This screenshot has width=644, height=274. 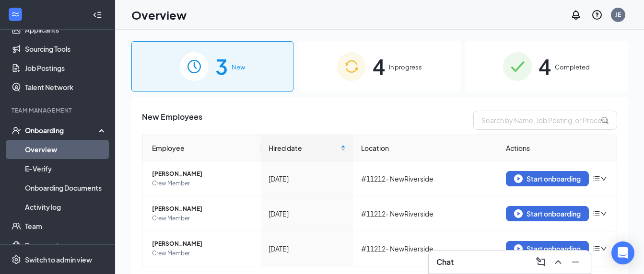 I want to click on th: Location, so click(x=426, y=148).